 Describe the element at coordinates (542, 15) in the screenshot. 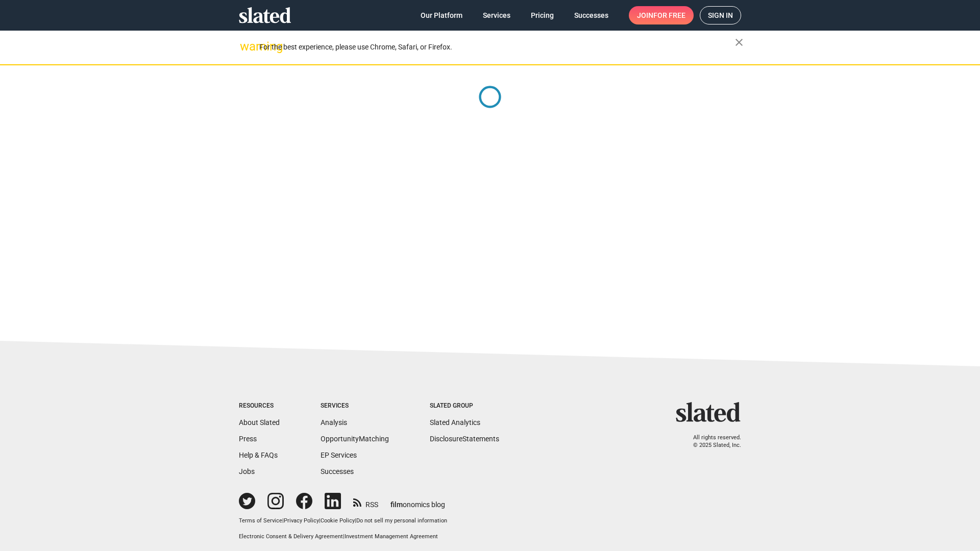

I see `span: Pricing` at that location.